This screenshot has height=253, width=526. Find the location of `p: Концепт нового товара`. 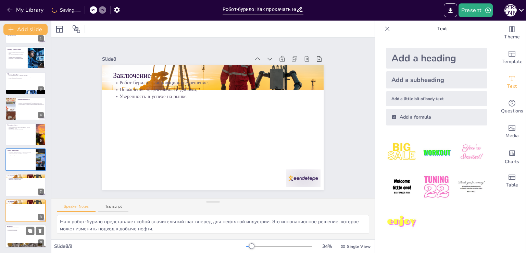

p: Концепт нового товара is located at coordinates (16, 49).